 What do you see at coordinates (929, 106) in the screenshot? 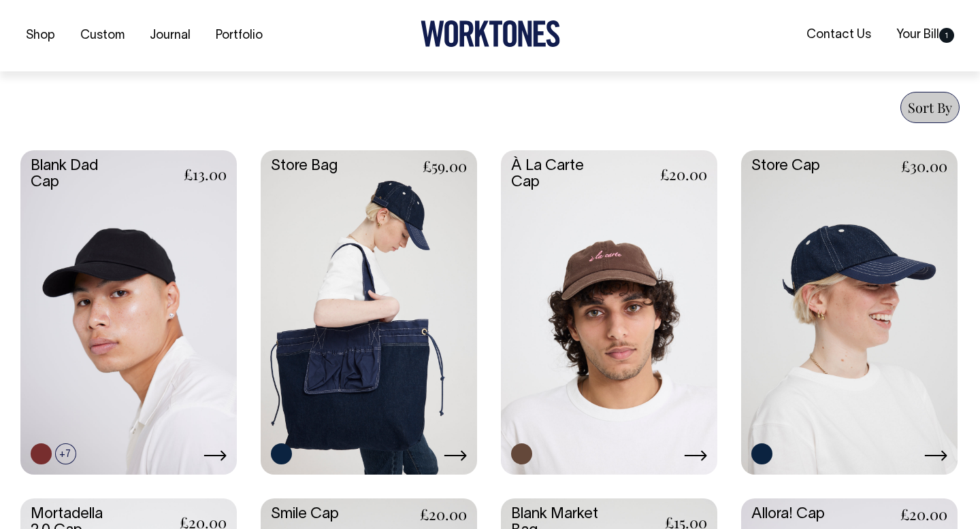
I see `span: Sort By` at bounding box center [929, 106].